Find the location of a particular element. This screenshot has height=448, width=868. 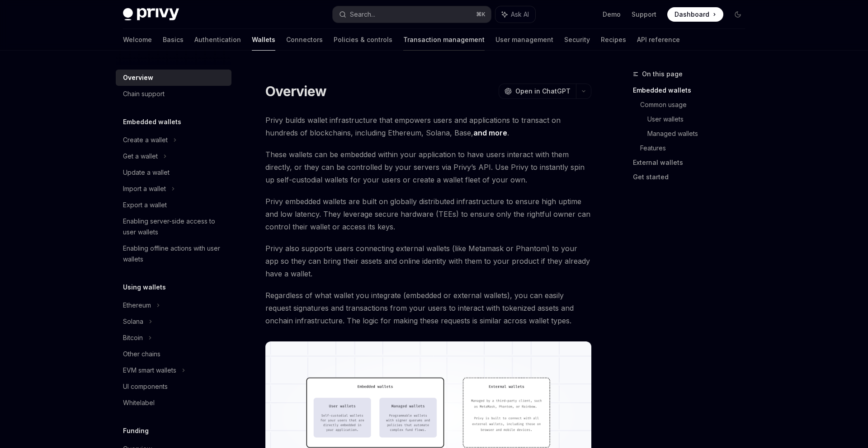

a: Support is located at coordinates (644, 15).